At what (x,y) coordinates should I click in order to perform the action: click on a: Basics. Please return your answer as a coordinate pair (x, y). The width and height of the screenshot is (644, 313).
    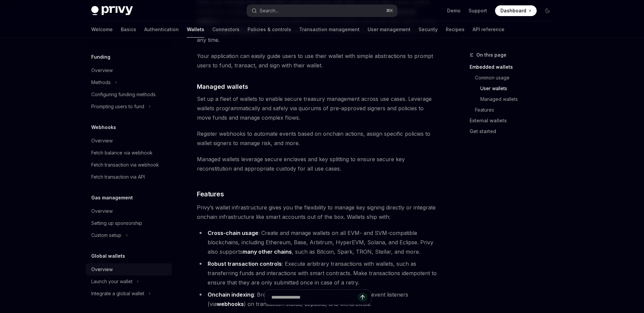
    Looking at the image, I should click on (129, 29).